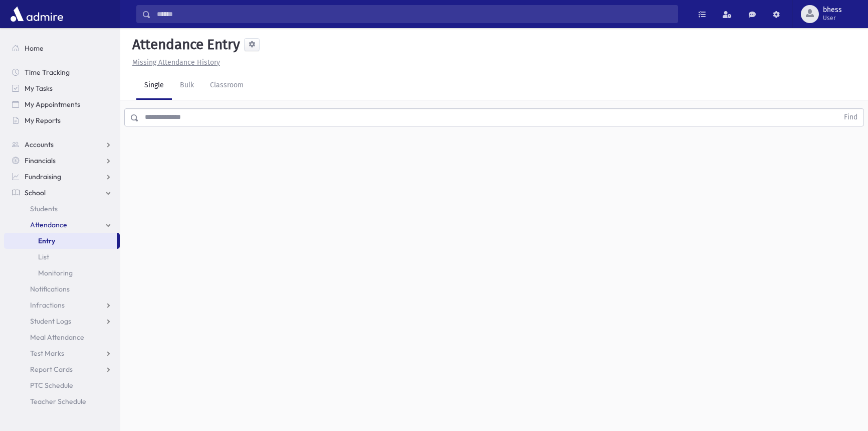 This screenshot has width=868, height=431. I want to click on span: My Appointments, so click(52, 104).